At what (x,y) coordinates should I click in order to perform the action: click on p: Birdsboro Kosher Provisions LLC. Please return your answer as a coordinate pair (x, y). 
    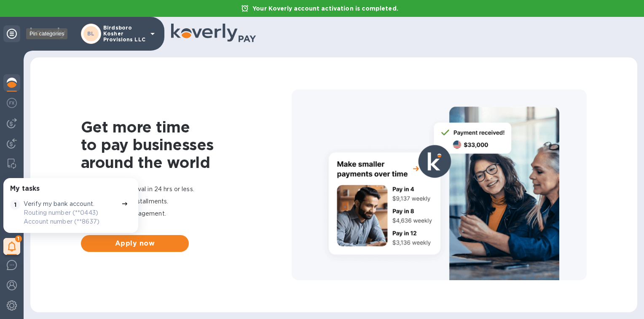
    Looking at the image, I should click on (124, 34).